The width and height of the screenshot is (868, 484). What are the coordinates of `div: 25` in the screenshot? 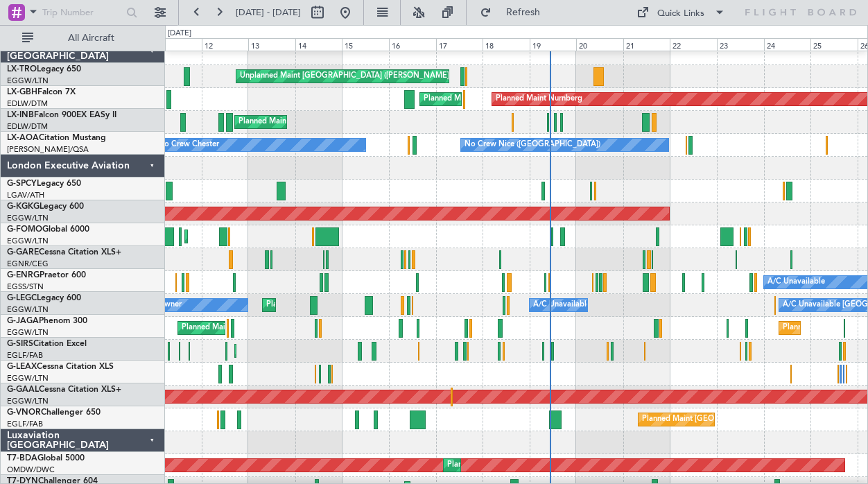 It's located at (834, 45).